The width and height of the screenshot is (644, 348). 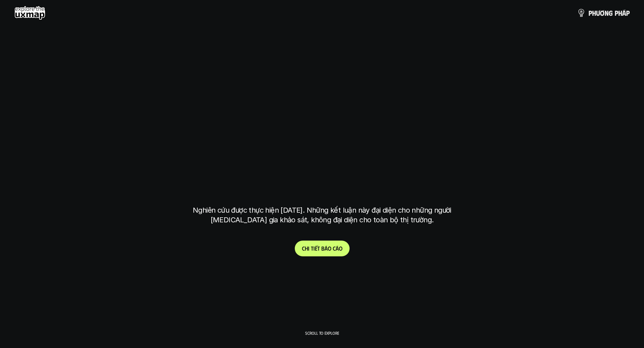 What do you see at coordinates (606, 13) in the screenshot?
I see `span: n` at bounding box center [606, 13].